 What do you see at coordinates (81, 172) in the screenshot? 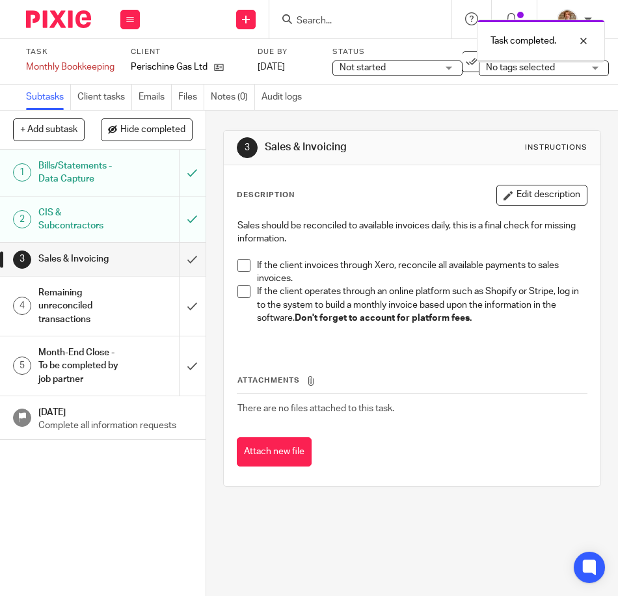
I see `h1: Bills/Statements - Data Capture` at bounding box center [81, 172].